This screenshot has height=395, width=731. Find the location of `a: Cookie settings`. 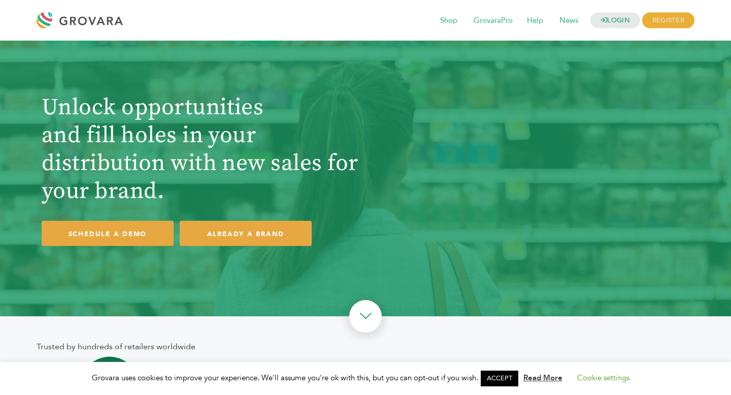

a: Cookie settings is located at coordinates (603, 378).